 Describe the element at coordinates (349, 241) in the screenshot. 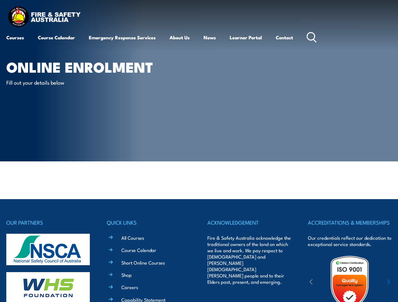

I see `p: Our credentials reflect our dedication to exceptional service standards.` at that location.